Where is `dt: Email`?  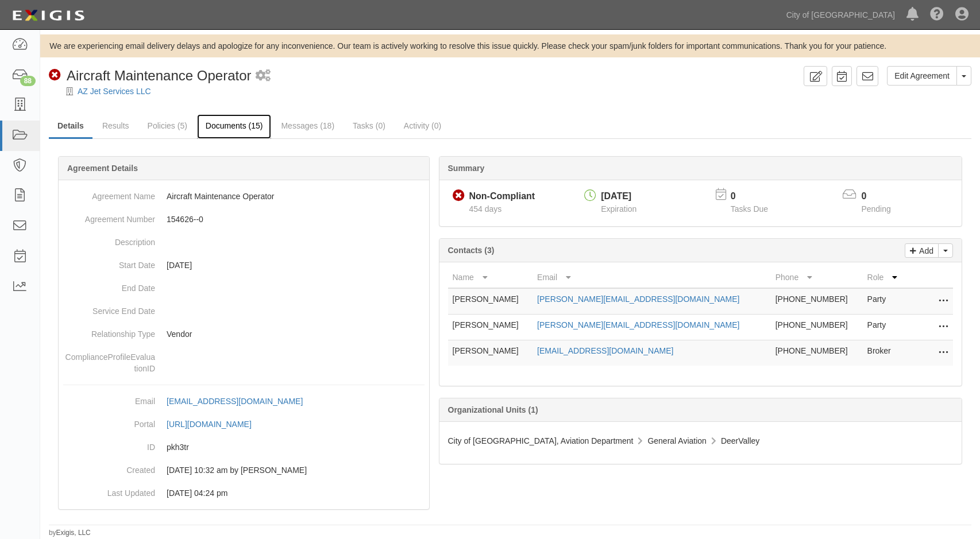 dt: Email is located at coordinates (109, 398).